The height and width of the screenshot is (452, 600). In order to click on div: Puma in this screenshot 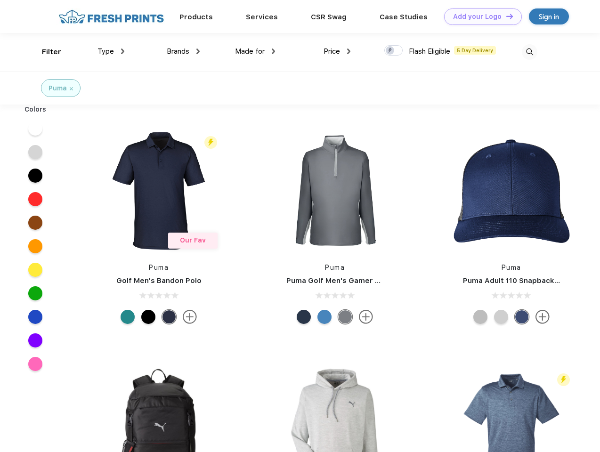, I will do `click(57, 88)`.